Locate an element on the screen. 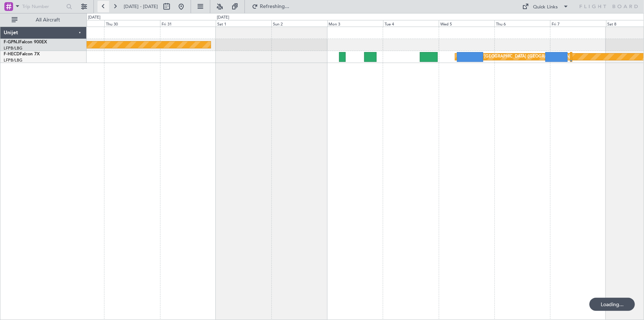  button: All Aircraft is located at coordinates (43, 20).